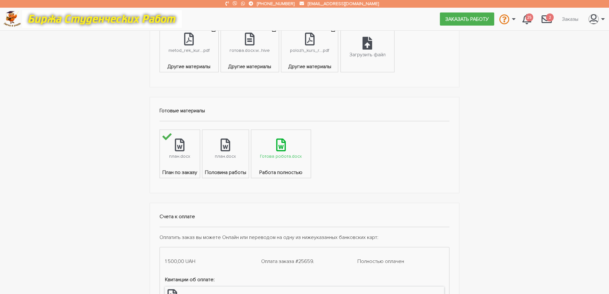 This screenshot has height=294, width=609. I want to click on span: 25, so click(529, 17).